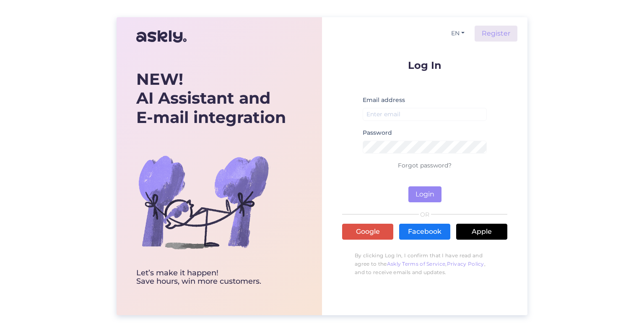 The height and width of the screenshot is (332, 644). What do you see at coordinates (425, 195) in the screenshot?
I see `button: Login` at bounding box center [425, 195].